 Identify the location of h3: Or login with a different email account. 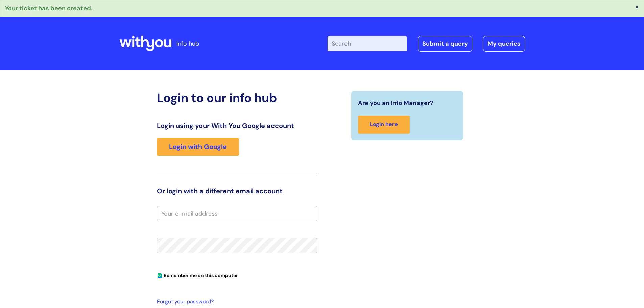
(237, 191).